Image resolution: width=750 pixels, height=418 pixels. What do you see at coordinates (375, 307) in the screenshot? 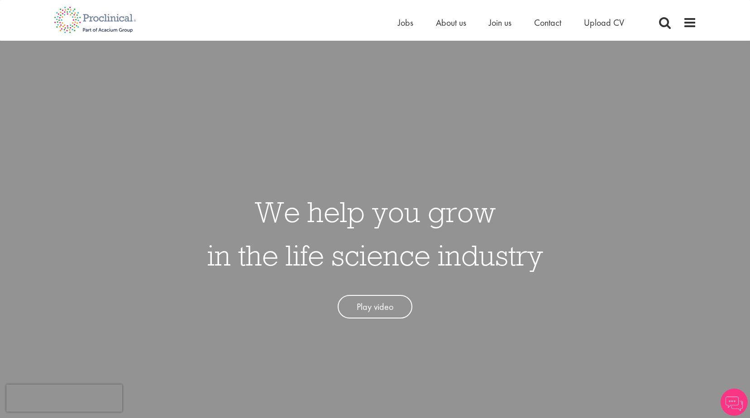
I see `a: Play video` at bounding box center [375, 307].